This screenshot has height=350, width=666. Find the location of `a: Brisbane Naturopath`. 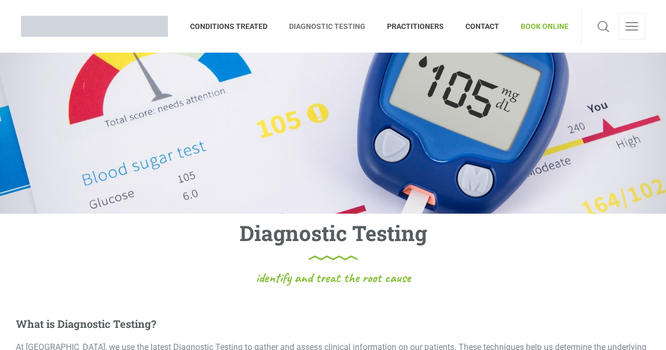

a: Brisbane Naturopath is located at coordinates (94, 26).